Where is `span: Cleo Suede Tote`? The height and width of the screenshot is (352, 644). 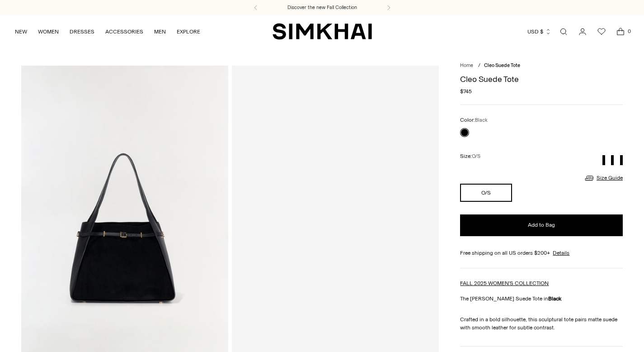
span: Cleo Suede Tote is located at coordinates (502, 65).